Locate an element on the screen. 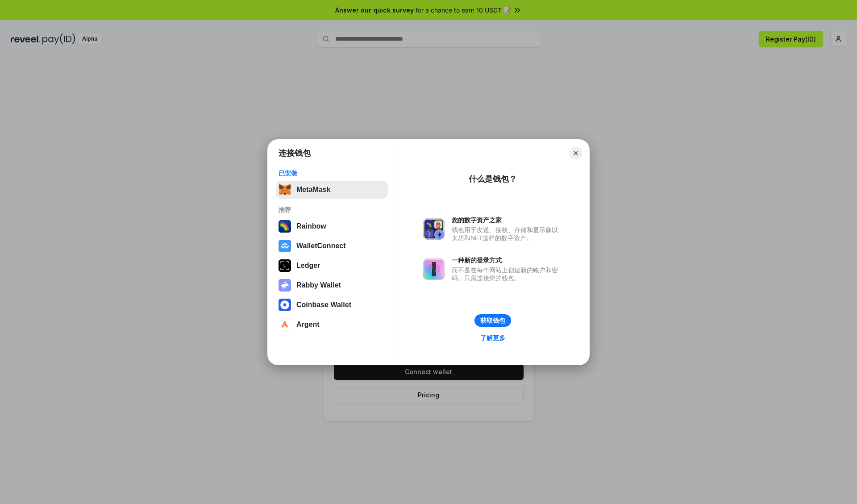 The width and height of the screenshot is (857, 504). button: Rainbow is located at coordinates (332, 227).